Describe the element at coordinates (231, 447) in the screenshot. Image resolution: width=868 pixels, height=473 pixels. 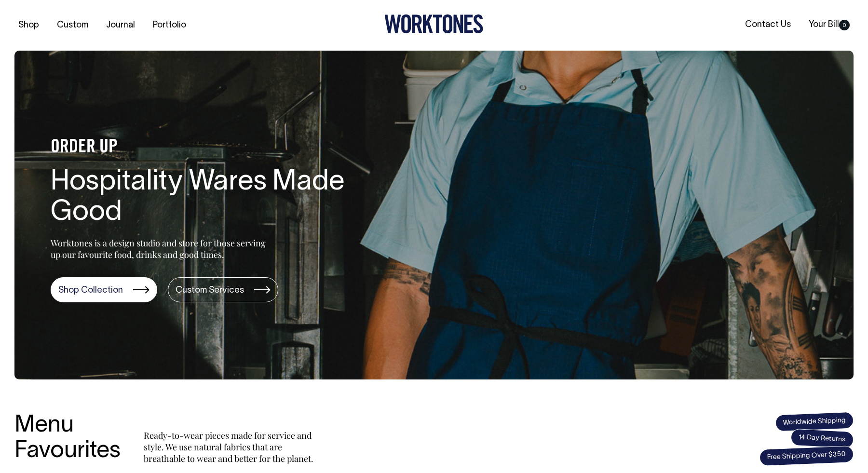
I see `p: Ready-to-wear pieces made for service and style. We use natural fabrics that are breathable to we...` at that location.